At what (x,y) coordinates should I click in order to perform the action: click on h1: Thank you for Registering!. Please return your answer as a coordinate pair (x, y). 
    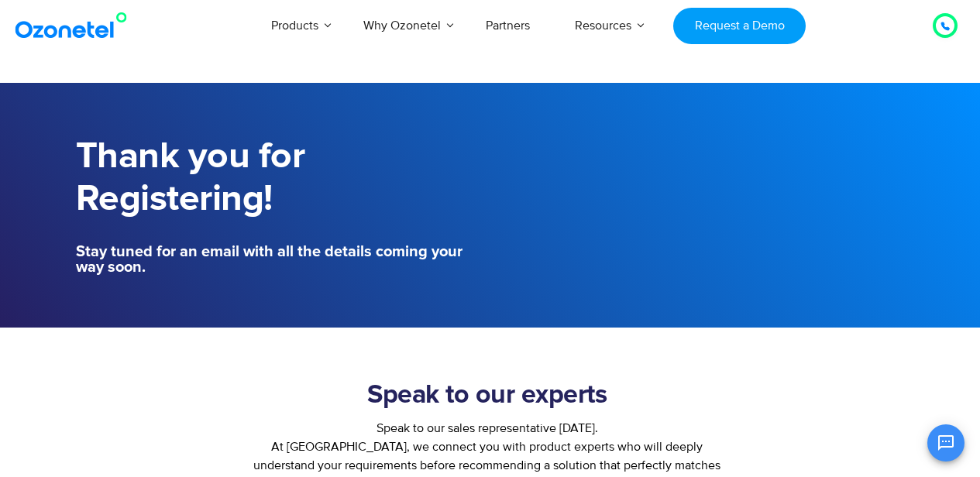
    Looking at the image, I should click on (279, 179).